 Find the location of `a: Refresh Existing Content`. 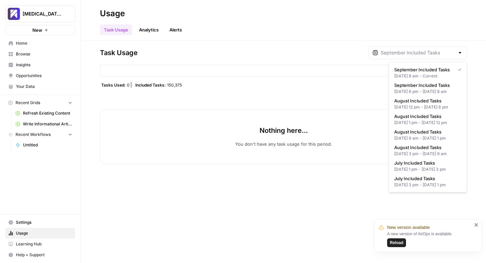

a: Refresh Existing Content is located at coordinates (44, 113).